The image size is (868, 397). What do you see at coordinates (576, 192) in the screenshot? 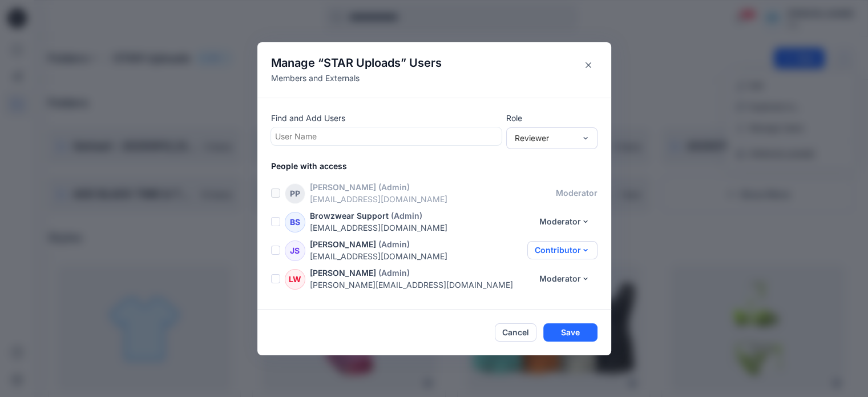
I see `p: moderator` at bounding box center [576, 192].